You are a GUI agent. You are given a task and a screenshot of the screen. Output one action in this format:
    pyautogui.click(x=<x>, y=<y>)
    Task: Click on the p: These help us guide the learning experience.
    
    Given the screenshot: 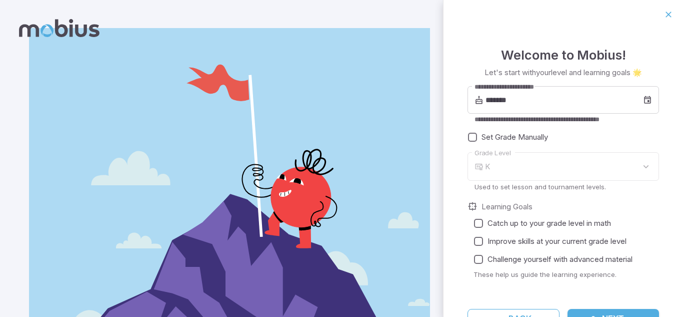 What is the action you would take?
    pyautogui.click(x=566, y=274)
    